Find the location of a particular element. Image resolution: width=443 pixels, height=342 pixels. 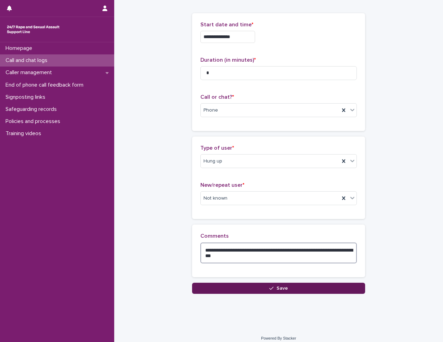

span: Comments is located at coordinates (215, 236).